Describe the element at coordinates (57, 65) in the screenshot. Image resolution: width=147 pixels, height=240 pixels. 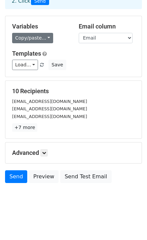
I see `button: Save` at that location.